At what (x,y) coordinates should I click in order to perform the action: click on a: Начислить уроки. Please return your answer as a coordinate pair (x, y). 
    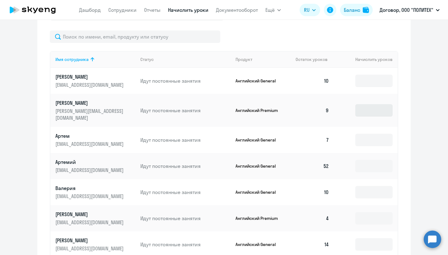
    Looking at the image, I should click on (188, 10).